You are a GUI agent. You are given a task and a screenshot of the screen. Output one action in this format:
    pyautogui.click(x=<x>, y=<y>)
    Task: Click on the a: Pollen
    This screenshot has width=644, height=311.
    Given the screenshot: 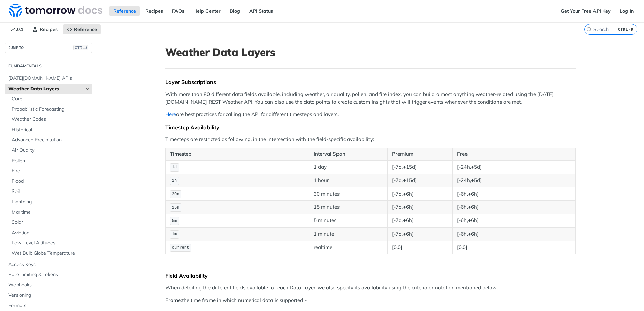 What is the action you would take?
    pyautogui.click(x=50, y=161)
    